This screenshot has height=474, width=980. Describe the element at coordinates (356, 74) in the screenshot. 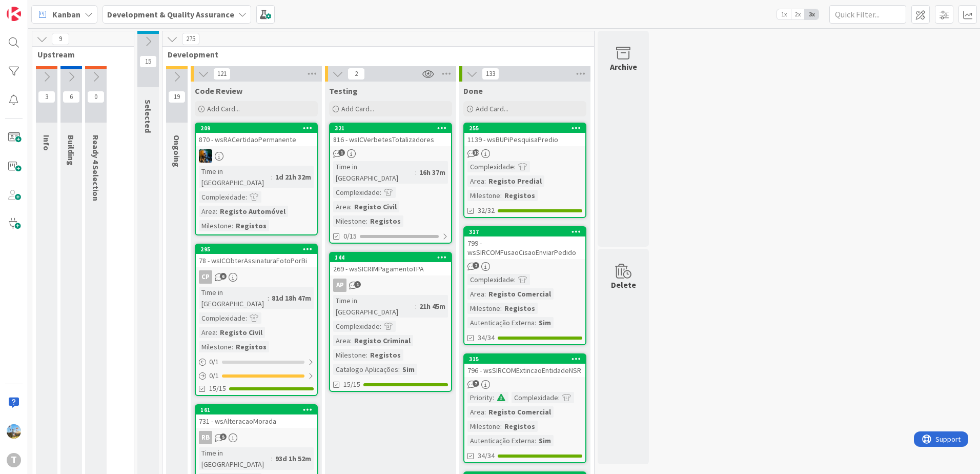

I see `span: 2` at that location.